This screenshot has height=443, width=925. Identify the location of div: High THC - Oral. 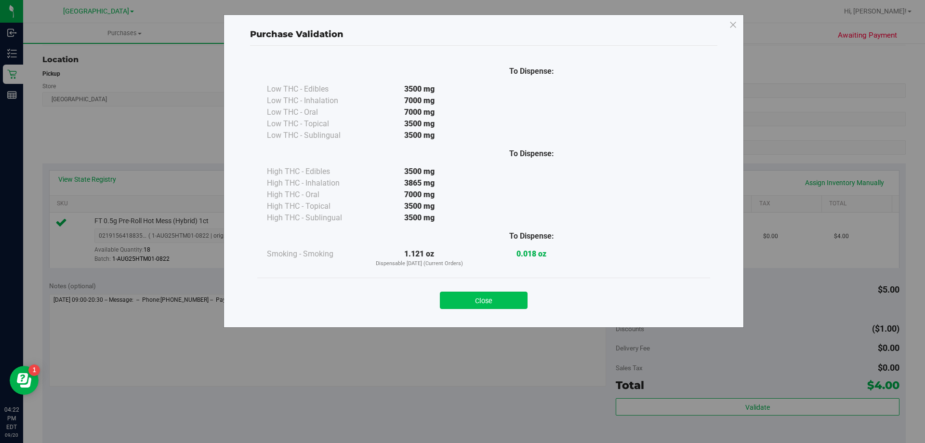
(315, 195).